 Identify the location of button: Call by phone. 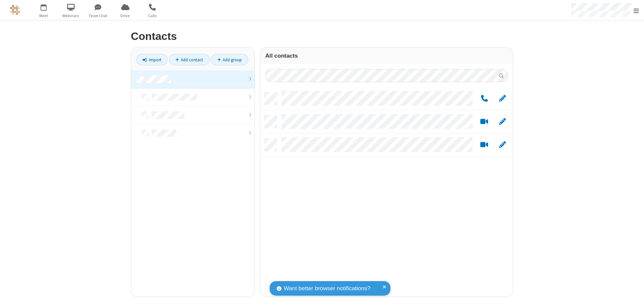
(484, 98).